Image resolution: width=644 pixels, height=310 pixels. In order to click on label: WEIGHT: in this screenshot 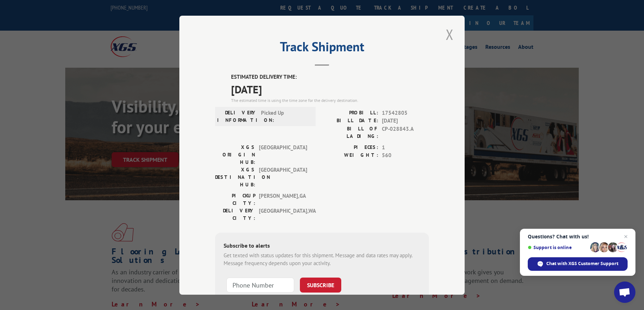, I will do `click(350, 155)`.